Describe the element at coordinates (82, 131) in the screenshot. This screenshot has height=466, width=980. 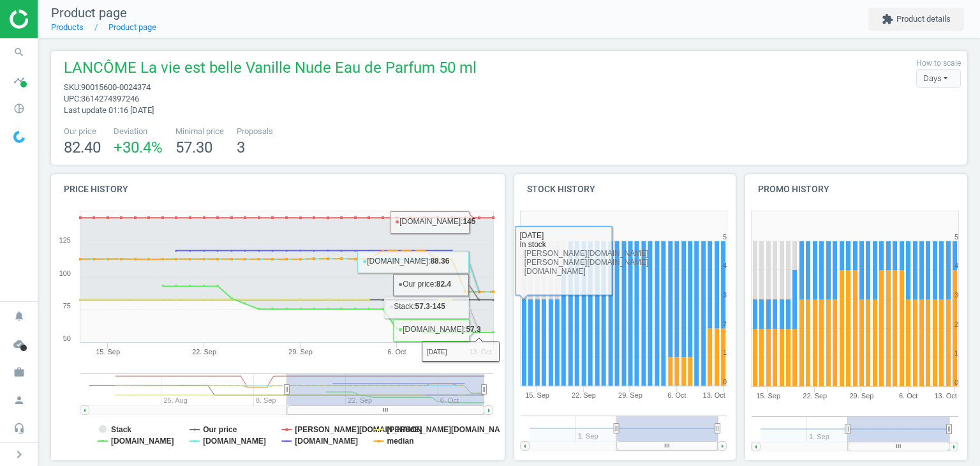
I see `span: Our price` at that location.